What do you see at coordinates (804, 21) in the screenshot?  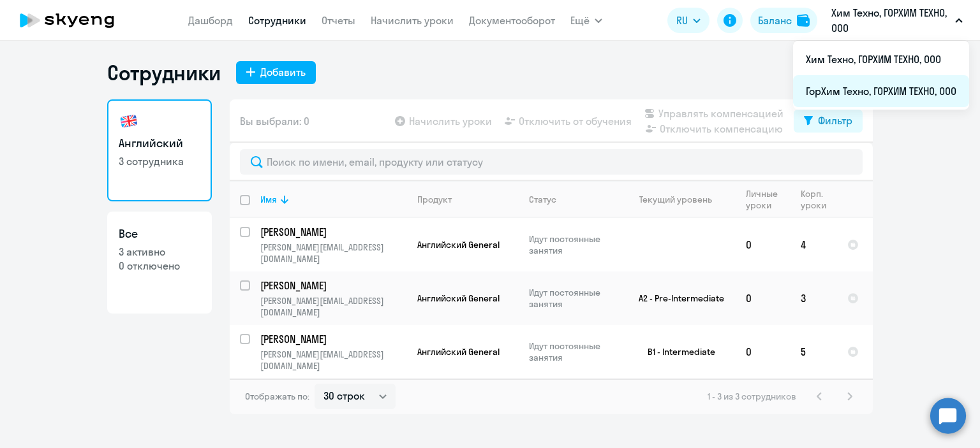 I see `img: balance` at bounding box center [804, 21].